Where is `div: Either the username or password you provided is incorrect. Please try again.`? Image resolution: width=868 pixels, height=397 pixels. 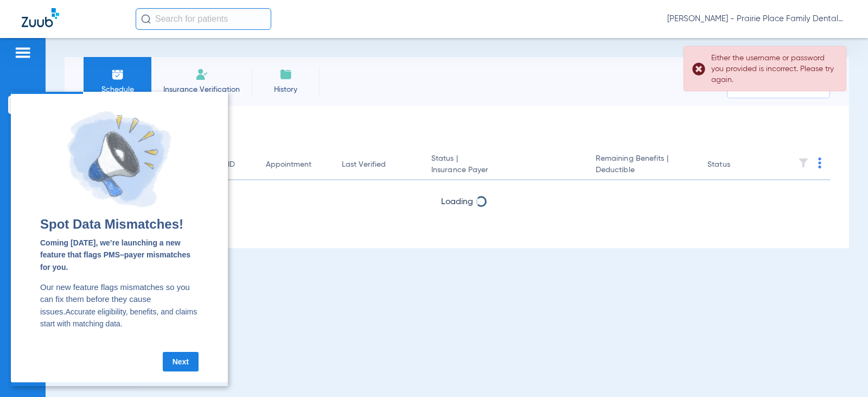
div: Either the username or password you provided is incorrect. Please try again. is located at coordinates (773, 69).